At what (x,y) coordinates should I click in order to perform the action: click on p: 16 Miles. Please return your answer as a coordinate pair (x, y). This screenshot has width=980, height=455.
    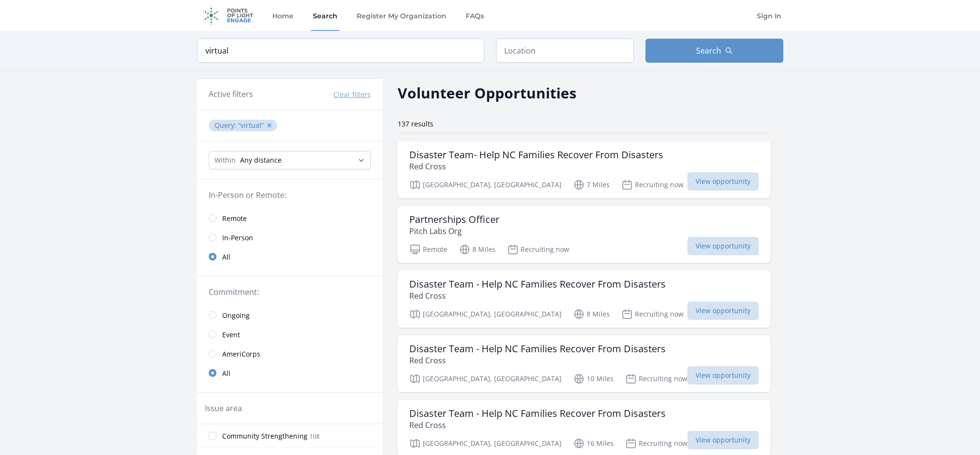
    Looking at the image, I should click on (594, 444).